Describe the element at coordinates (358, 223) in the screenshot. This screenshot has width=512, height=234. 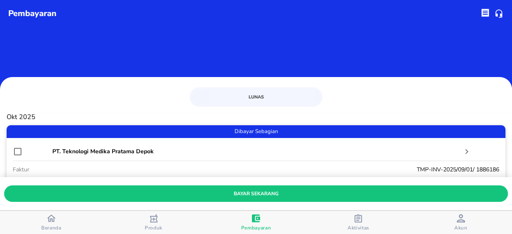
I see `button: Aktivitas` at that location.